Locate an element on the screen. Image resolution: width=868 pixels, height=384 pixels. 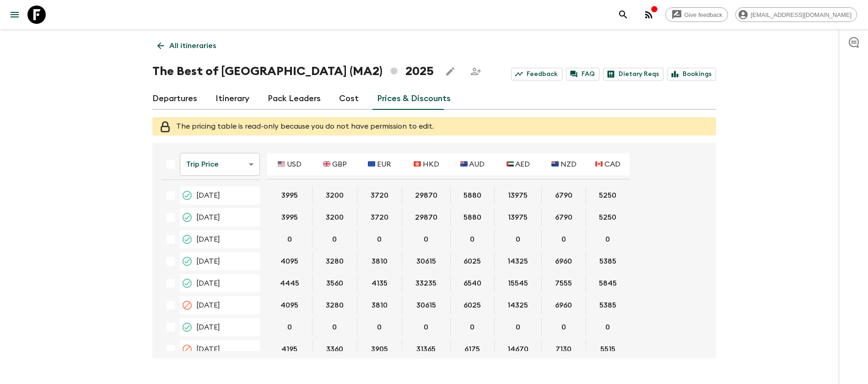
button: 3720 is located at coordinates (379, 195).